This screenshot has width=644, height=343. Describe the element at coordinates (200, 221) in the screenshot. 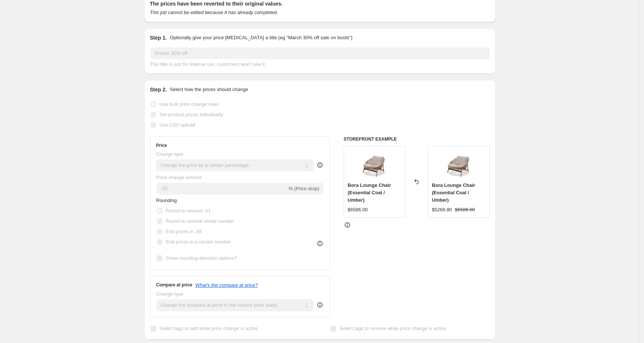

I see `span: Round to nearest whole number` at that location.